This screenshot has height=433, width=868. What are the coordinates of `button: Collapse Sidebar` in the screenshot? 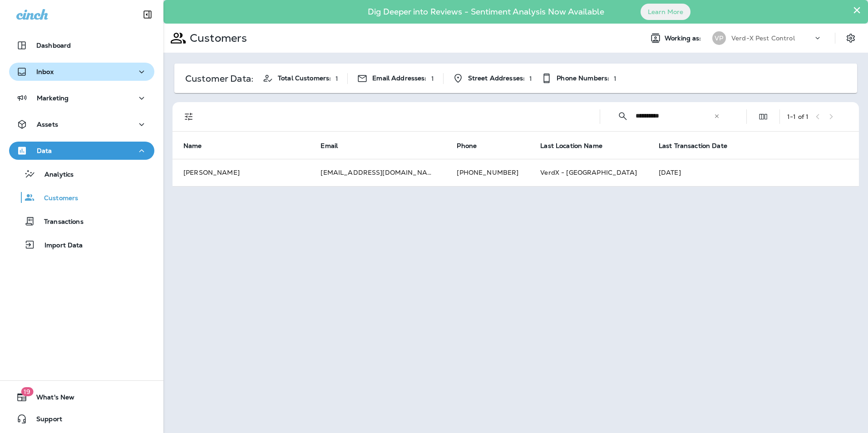 It's located at (147, 14).